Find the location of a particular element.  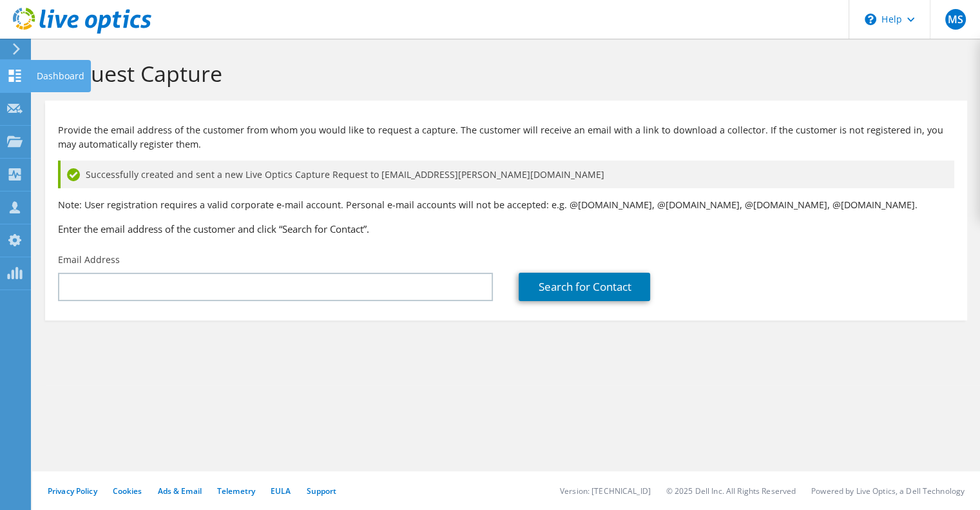

a: Support is located at coordinates (321, 491).